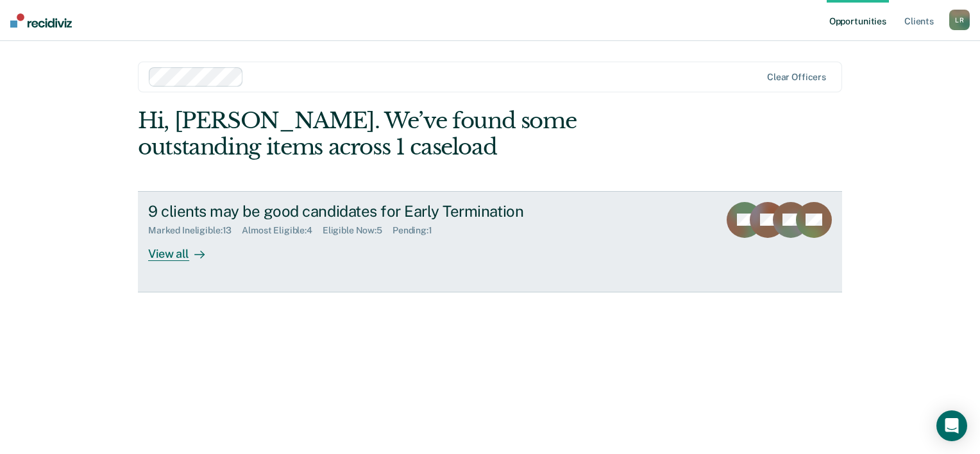  I want to click on div: Clear officers, so click(796, 77).